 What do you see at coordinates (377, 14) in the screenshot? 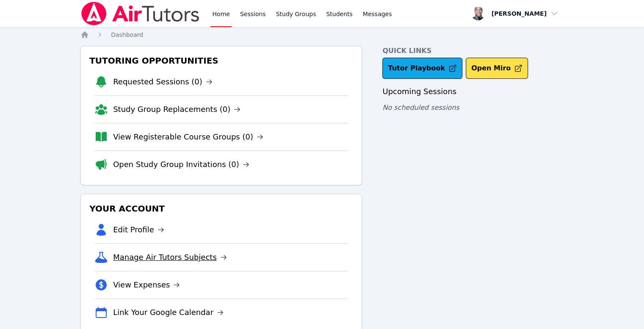
I see `span: Messages` at bounding box center [377, 14].